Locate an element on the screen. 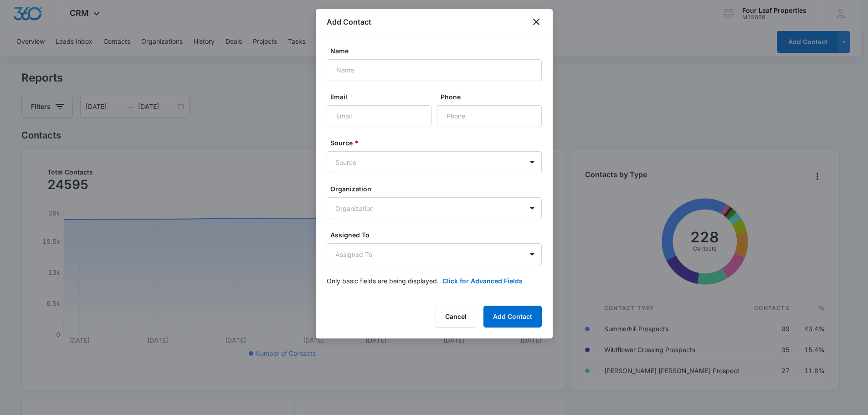  p: Only basic fields are being displayed. is located at coordinates (383, 281).